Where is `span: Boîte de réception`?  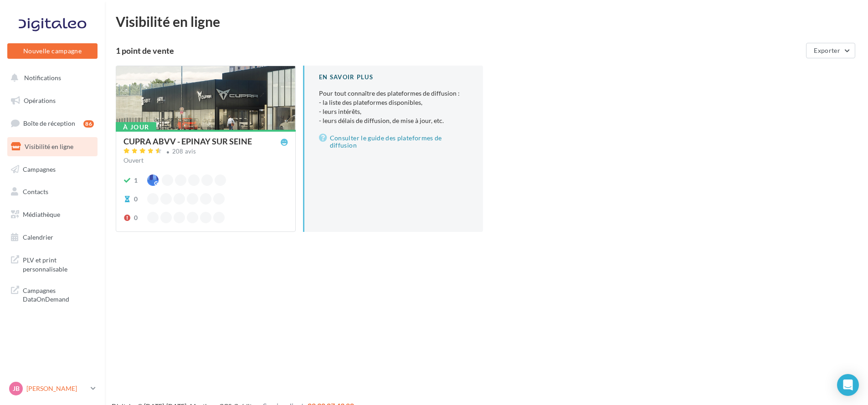
span: Boîte de réception is located at coordinates (49, 123).